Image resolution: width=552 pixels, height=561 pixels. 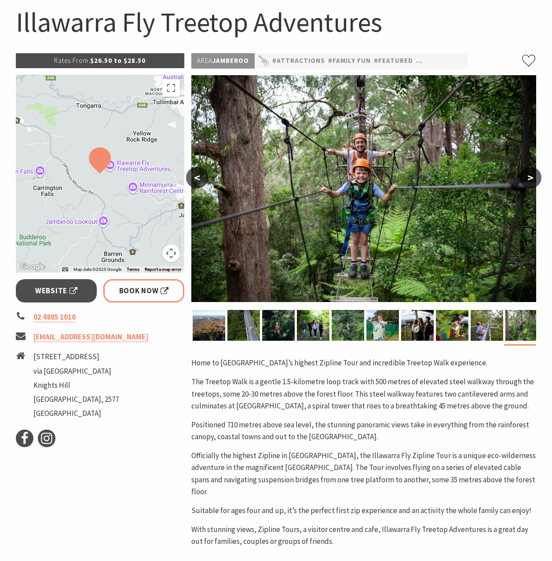 What do you see at coordinates (348, 325) in the screenshot?
I see `img: Zipline Tour at Illawarra Fly Treetop Adventures` at bounding box center [348, 325].